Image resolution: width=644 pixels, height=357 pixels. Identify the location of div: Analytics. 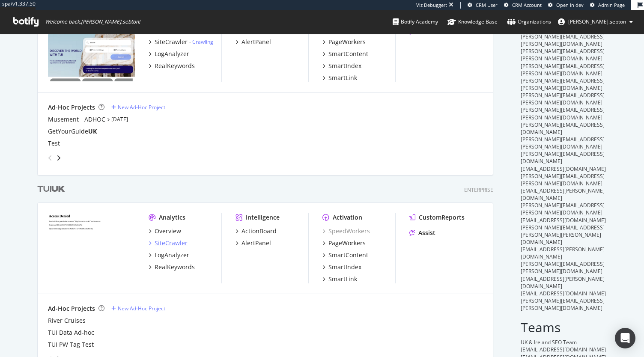
(172, 217).